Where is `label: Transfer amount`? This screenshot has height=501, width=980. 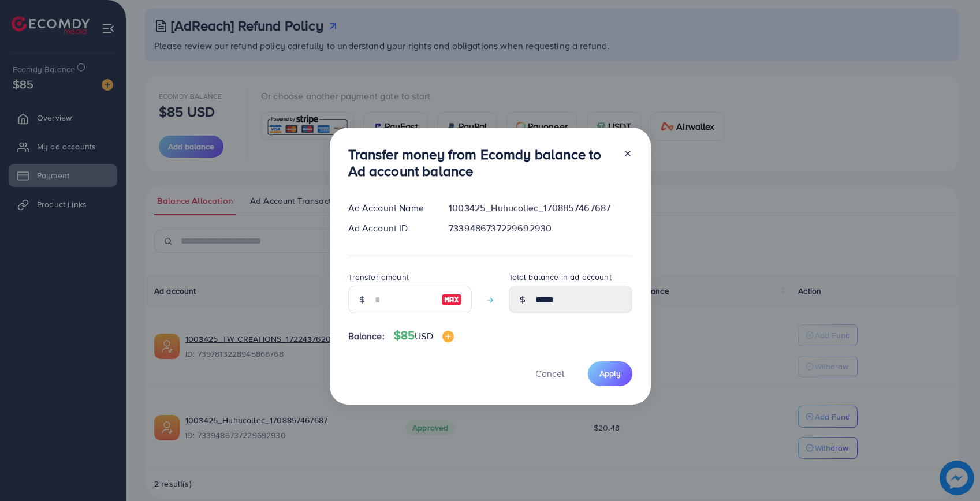 label: Transfer amount is located at coordinates (378, 276).